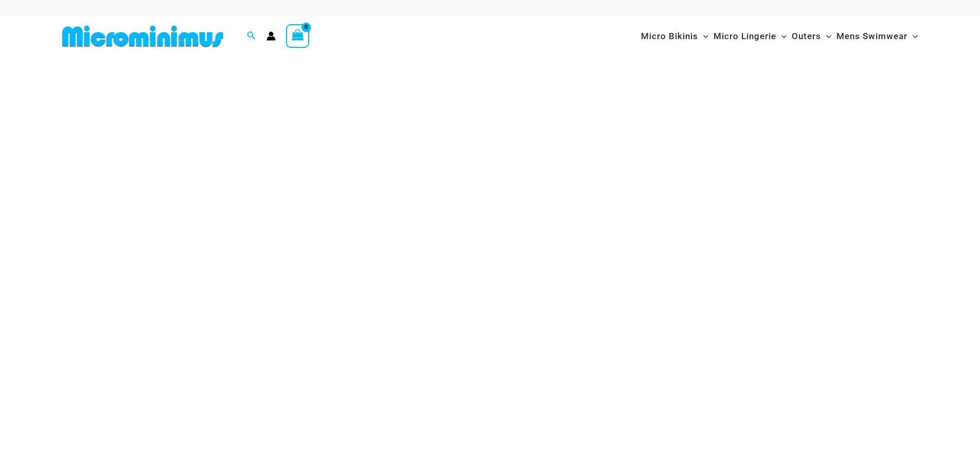  I want to click on a: View Shopping Cart, empty, so click(298, 36).